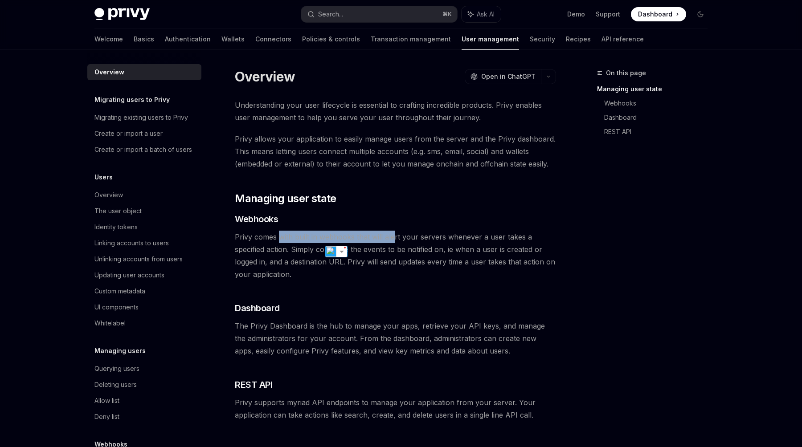  What do you see at coordinates (144, 307) in the screenshot?
I see `a: UI components` at bounding box center [144, 307].